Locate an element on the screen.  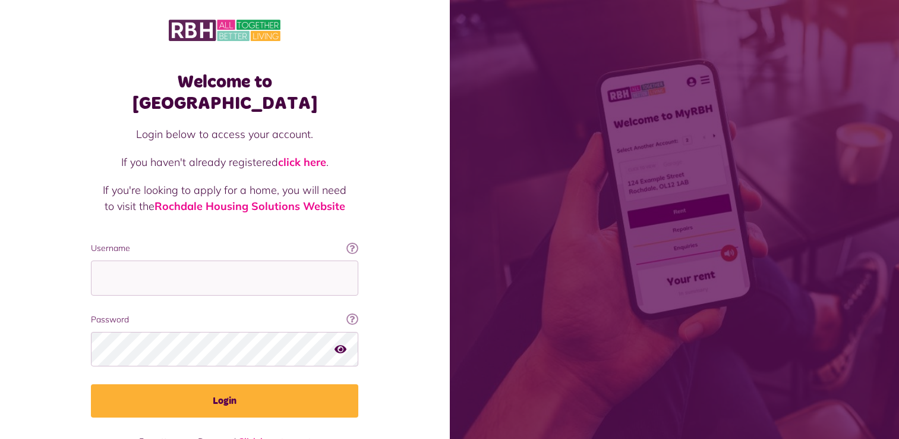
p: Login below to access your account. is located at coordinates (225, 134).